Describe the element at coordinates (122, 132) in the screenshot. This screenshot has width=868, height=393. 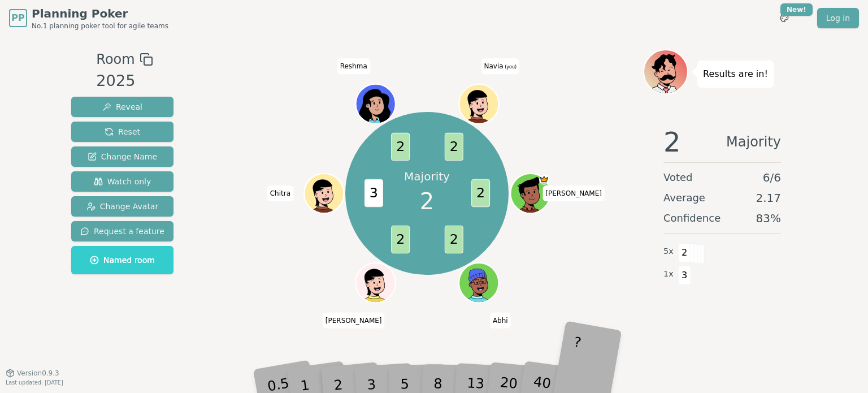
I see `button: Reset` at that location.